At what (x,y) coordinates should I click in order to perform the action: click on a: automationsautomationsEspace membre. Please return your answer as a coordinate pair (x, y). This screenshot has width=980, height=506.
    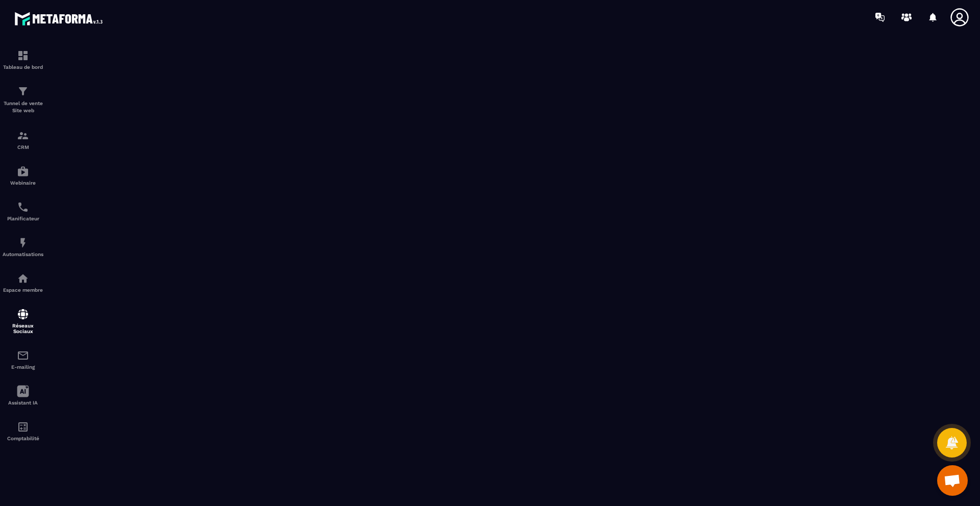
    Looking at the image, I should click on (23, 283).